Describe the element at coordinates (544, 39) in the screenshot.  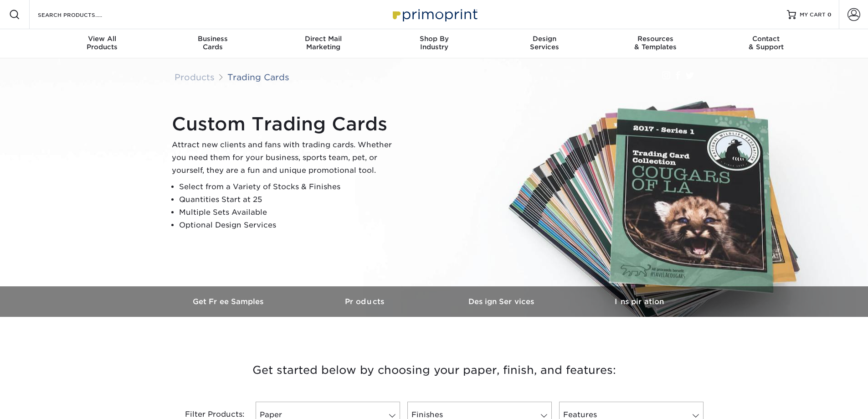
I see `span: Design` at that location.